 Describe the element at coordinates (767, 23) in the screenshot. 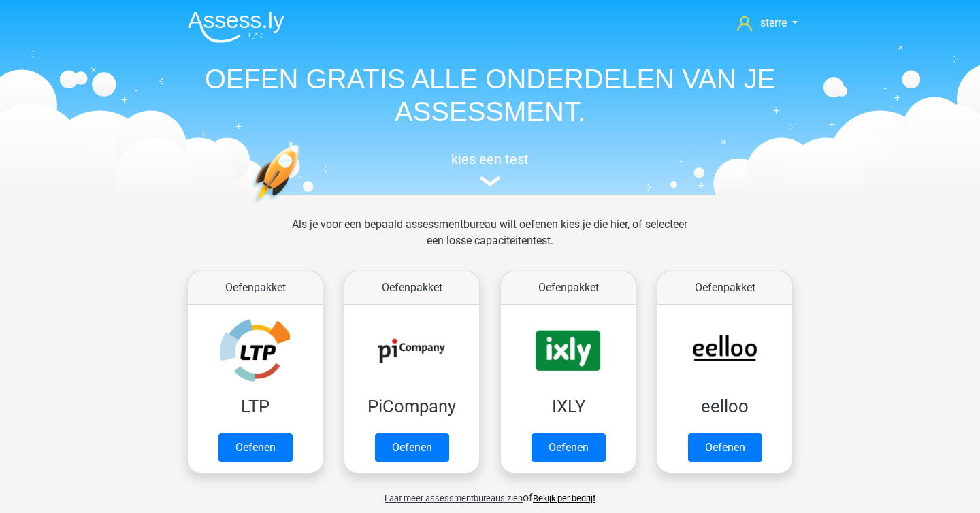

I see `a: sterre` at that location.